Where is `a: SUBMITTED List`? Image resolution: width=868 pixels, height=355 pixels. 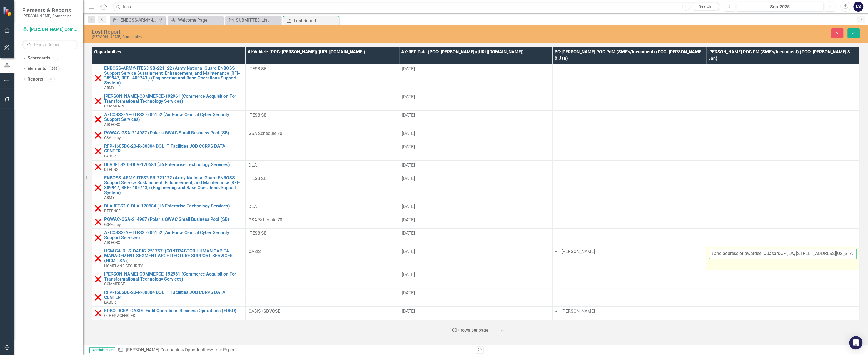 a: SUBMITTED List is located at coordinates (253, 20).